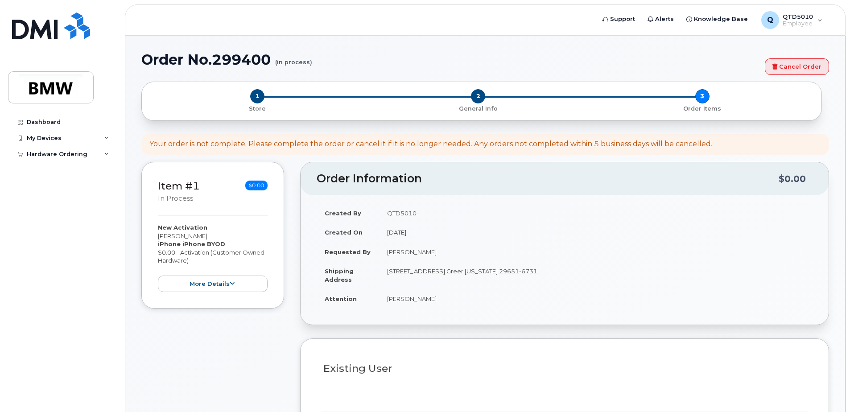 The height and width of the screenshot is (412, 850). I want to click on a: 1 Store, so click(257, 108).